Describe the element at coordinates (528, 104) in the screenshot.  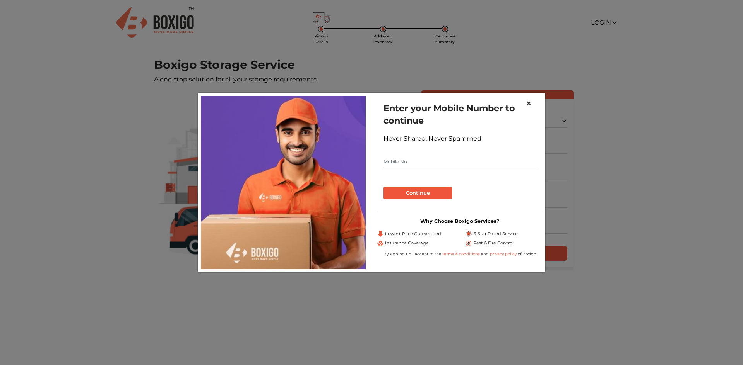
I see `button: Close` at that location.